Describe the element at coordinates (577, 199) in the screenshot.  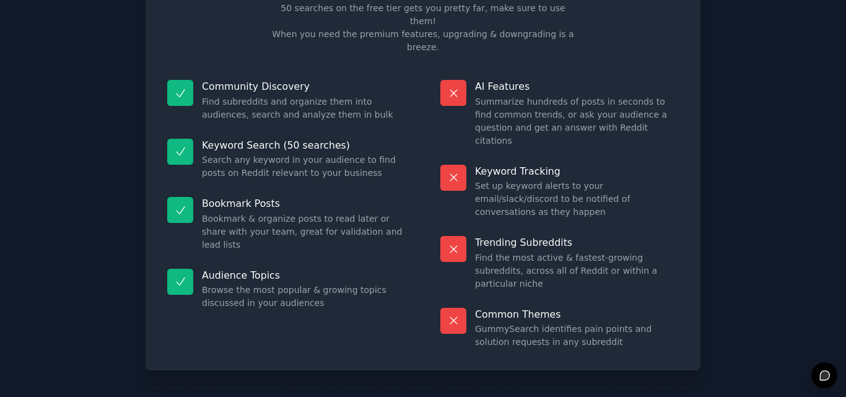
I see `dd: Set up keyword alerts to your email/slack/discord to be notified of conversations as they happen` at that location.